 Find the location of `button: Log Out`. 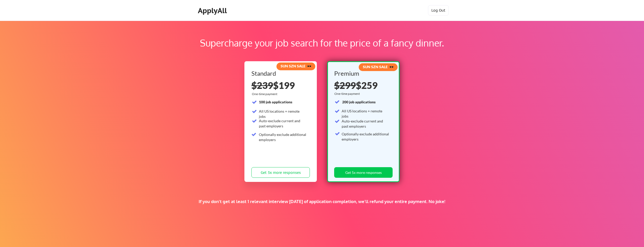

button: Log Out is located at coordinates (438, 10).